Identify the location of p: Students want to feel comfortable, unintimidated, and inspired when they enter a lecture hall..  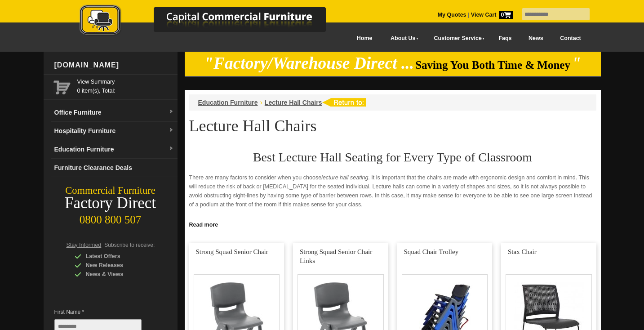
(393, 221).